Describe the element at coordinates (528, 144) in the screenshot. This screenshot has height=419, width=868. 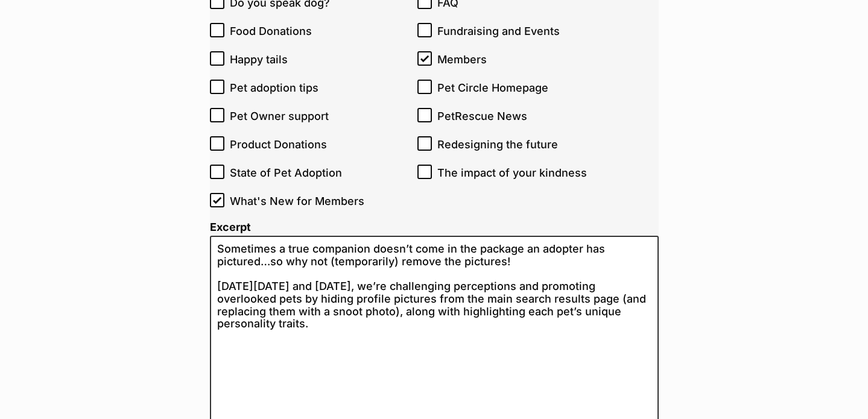
I see `span: Redesigning the future` at that location.